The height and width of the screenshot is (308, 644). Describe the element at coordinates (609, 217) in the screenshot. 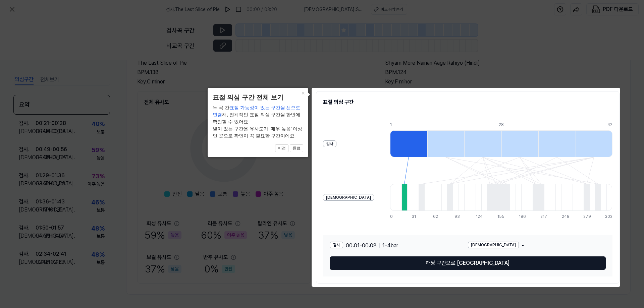

I see `div: 302` at that location.